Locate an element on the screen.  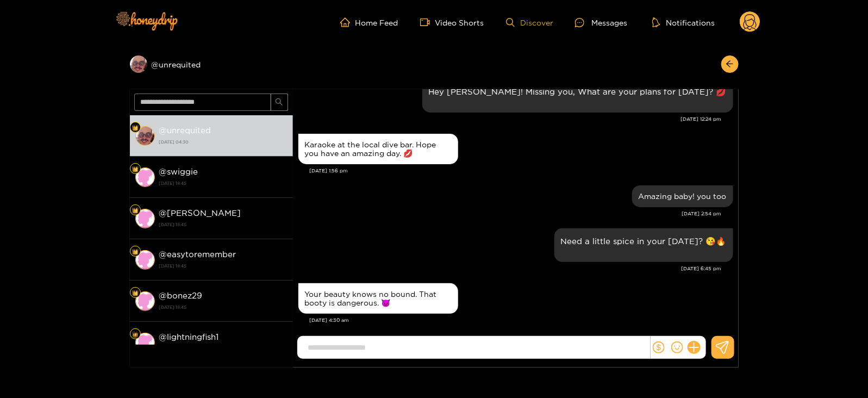
div: Sep. 15, 1:56 pm is located at coordinates (378, 149).